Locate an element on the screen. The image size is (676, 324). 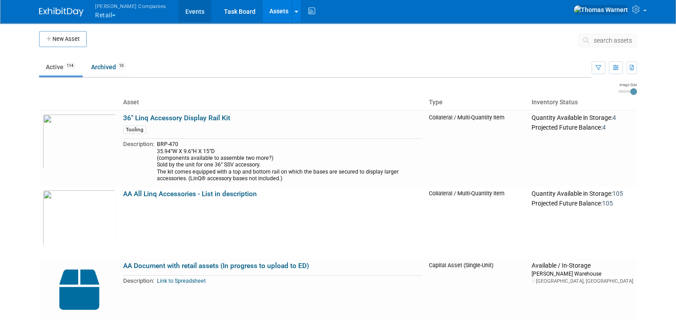
td: Capital Asset (Single-Unit) is located at coordinates (476, 290).